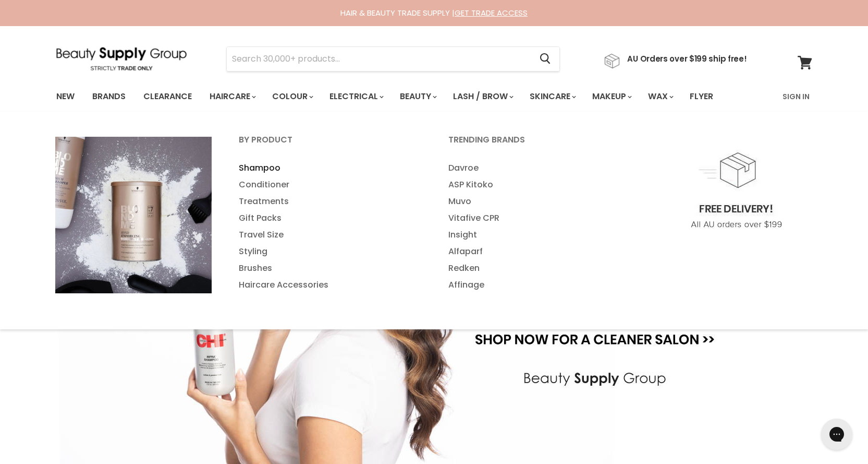 This screenshot has height=464, width=868. Describe the element at coordinates (393, 59) in the screenshot. I see `form: Product` at that location.